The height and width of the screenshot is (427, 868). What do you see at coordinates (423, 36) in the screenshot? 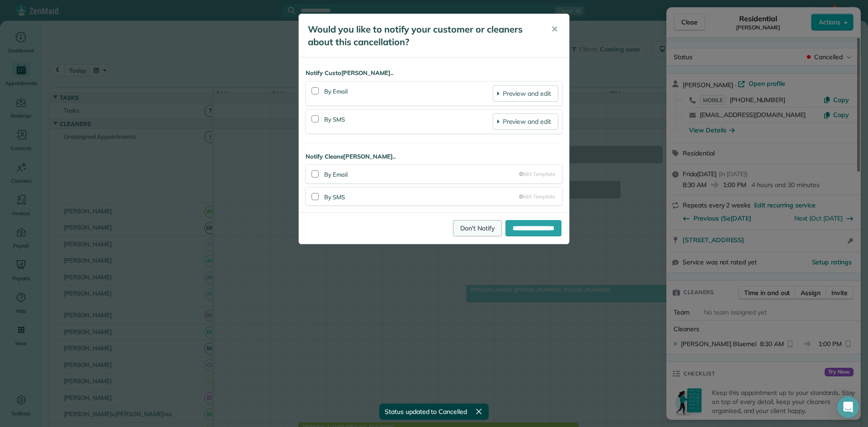
I see `h5: Would you like to notify your customer or cleaners about this cancellation?` at bounding box center [423, 36].